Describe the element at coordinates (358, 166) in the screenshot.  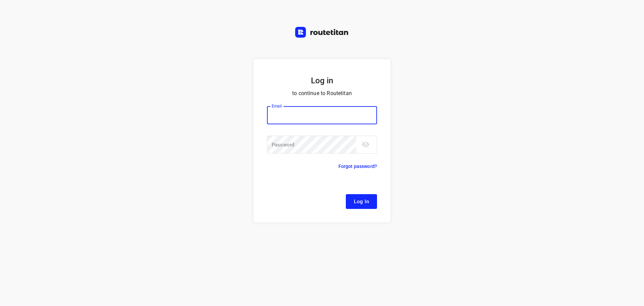
I see `p: Forgot password?` at that location.